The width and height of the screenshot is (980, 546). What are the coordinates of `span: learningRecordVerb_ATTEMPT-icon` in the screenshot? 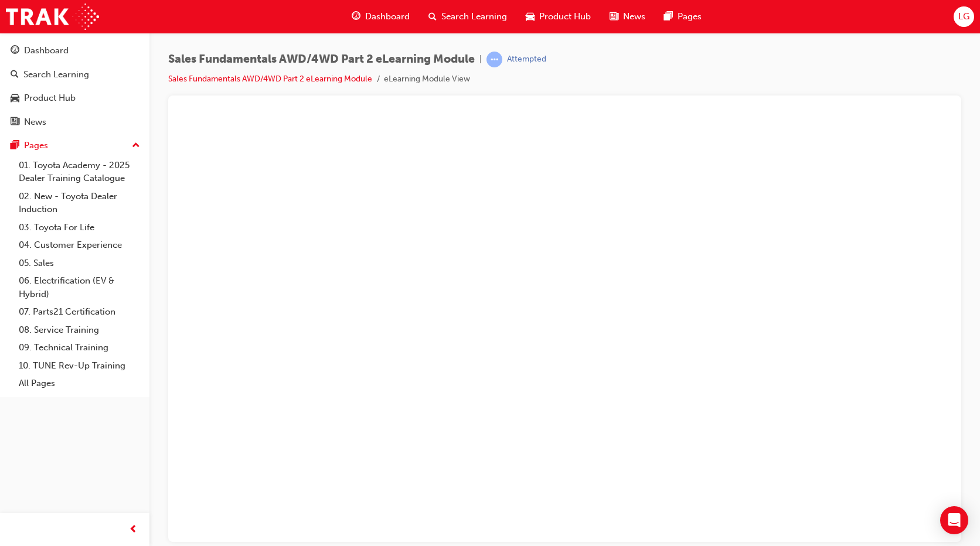 It's located at (494, 60).